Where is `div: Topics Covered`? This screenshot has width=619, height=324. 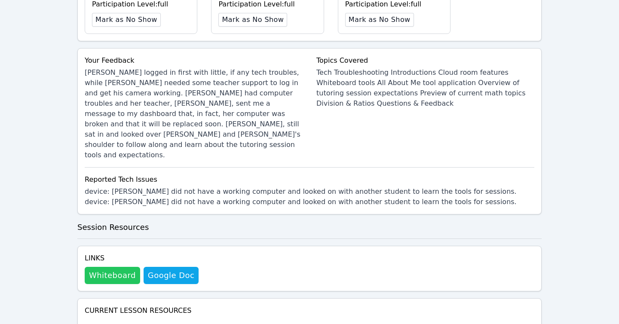 div: Topics Covered is located at coordinates (425, 61).